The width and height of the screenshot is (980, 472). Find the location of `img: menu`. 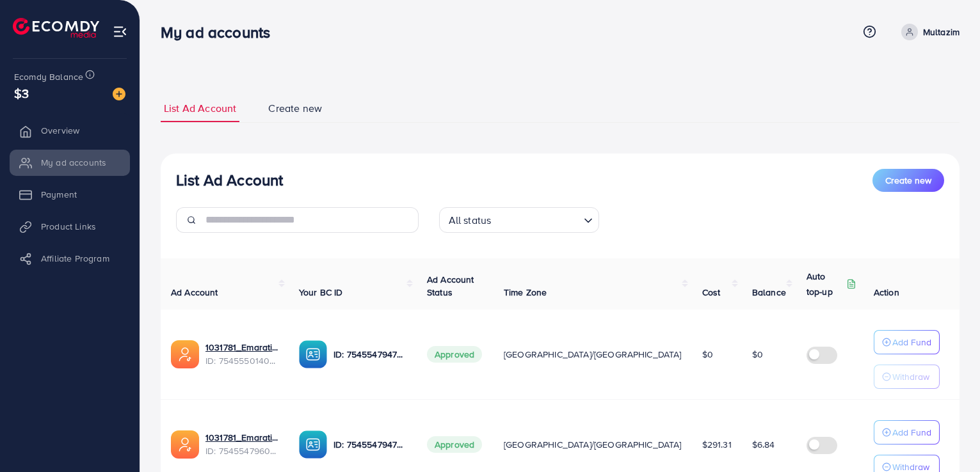

img: menu is located at coordinates (119, 32).